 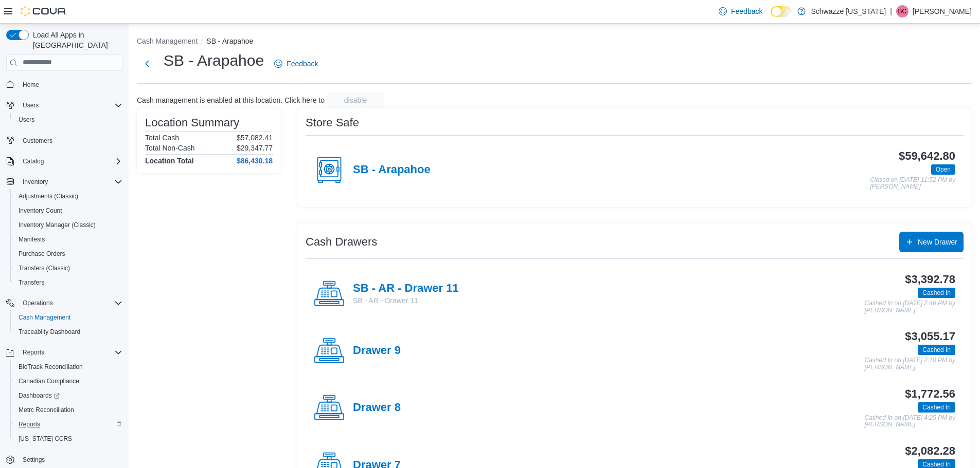 I want to click on h3: Store Safe, so click(x=332, y=123).